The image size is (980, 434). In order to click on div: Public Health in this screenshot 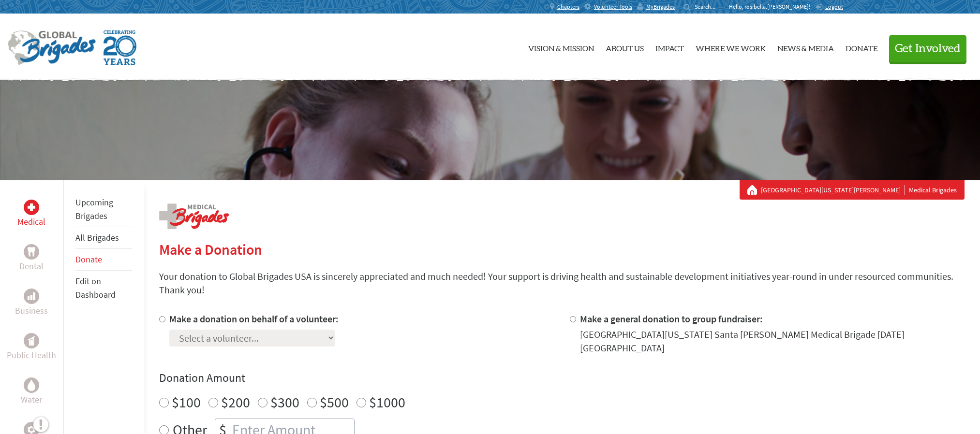, I will do `click(32, 341)`.